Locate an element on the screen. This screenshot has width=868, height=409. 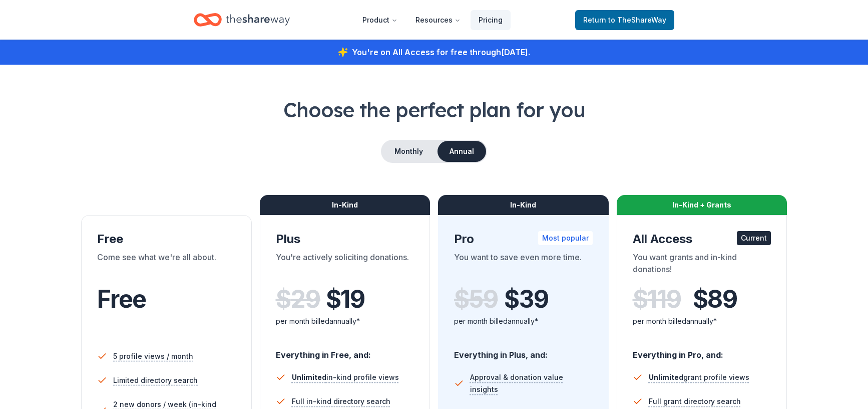
div: Most popular is located at coordinates (565, 238).